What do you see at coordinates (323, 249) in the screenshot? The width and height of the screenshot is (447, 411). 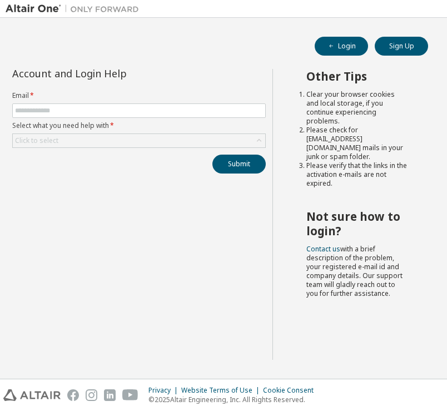 I see `a: Contact us` at bounding box center [323, 249].